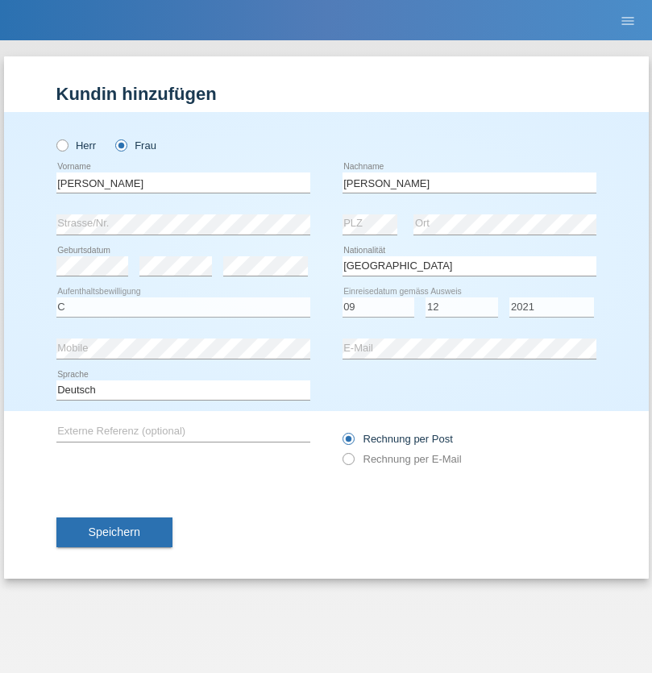  I want to click on label: Frau, so click(135, 145).